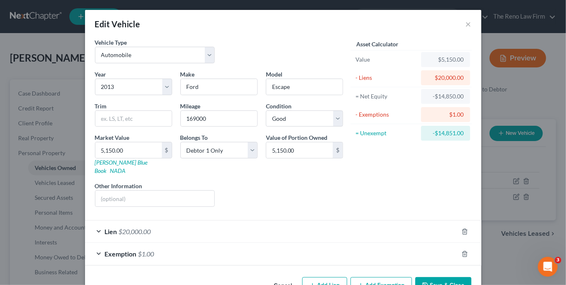 The image size is (566, 285). I want to click on div: = Unexempt, so click(387, 133).